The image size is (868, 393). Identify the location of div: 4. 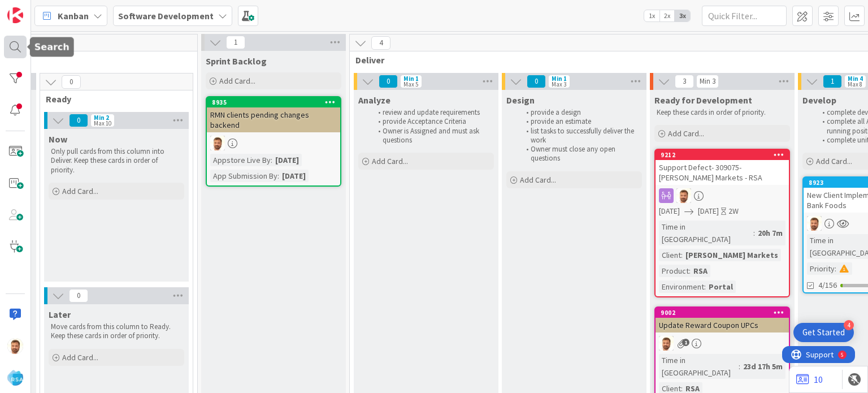
(849, 325).